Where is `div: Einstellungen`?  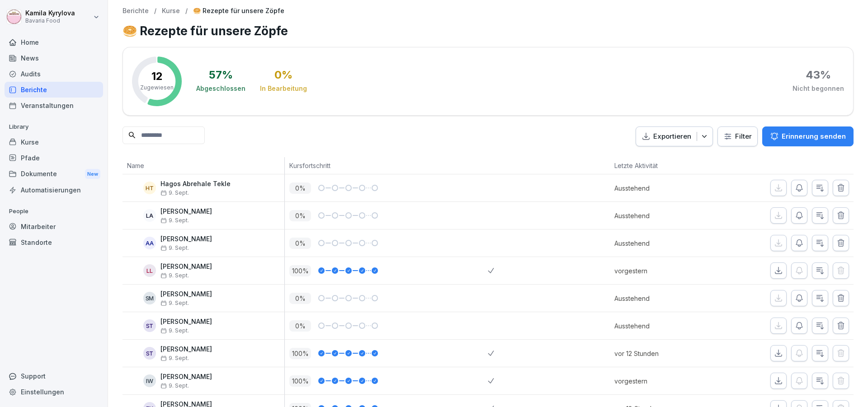 div: Einstellungen is located at coordinates (53, 392).